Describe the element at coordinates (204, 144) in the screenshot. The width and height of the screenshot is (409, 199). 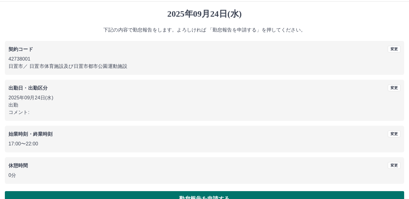
I see `p: 17:00 〜 22:00` at that location.